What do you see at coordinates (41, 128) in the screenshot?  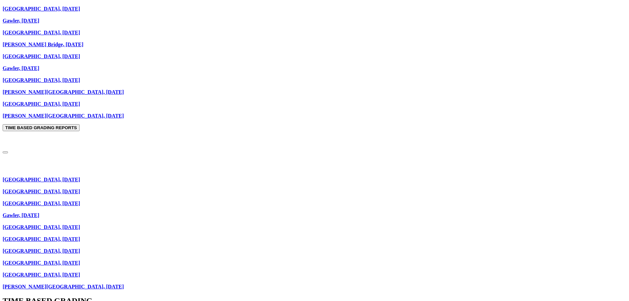 I see `strong: TIME BASED GRADING REPORTS` at bounding box center [41, 128].